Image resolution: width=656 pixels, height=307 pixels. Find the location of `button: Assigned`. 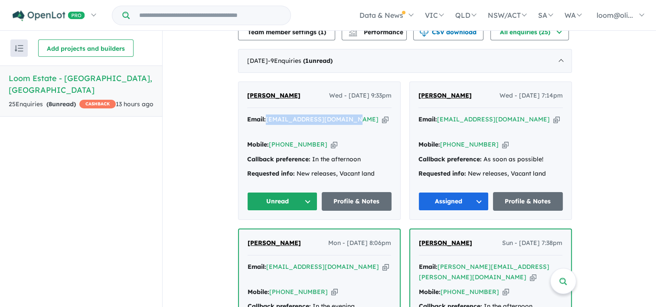

button: Assigned is located at coordinates (454, 201).